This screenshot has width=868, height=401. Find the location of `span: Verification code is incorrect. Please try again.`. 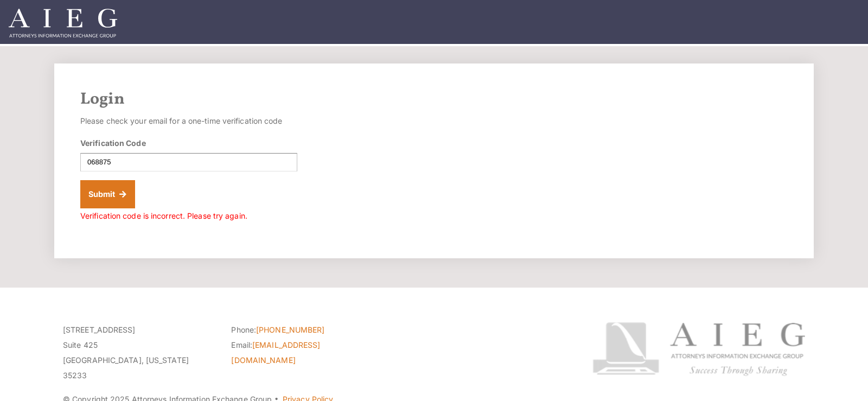

span: Verification code is incorrect. Please try again. is located at coordinates (164, 216).